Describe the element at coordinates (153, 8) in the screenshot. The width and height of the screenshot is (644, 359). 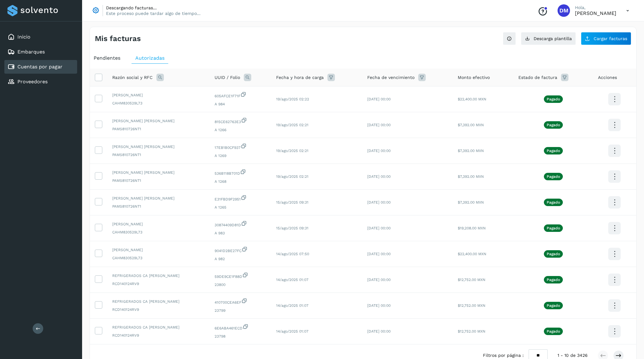
I see `p: Descargando facturas...` at that location.